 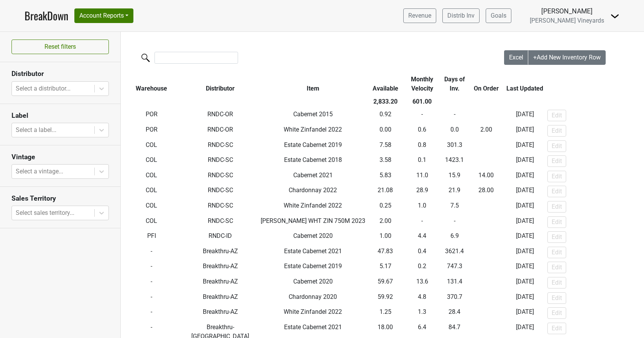 I want to click on th: Last Updated: activate to sort column ascending, so click(x=525, y=84).